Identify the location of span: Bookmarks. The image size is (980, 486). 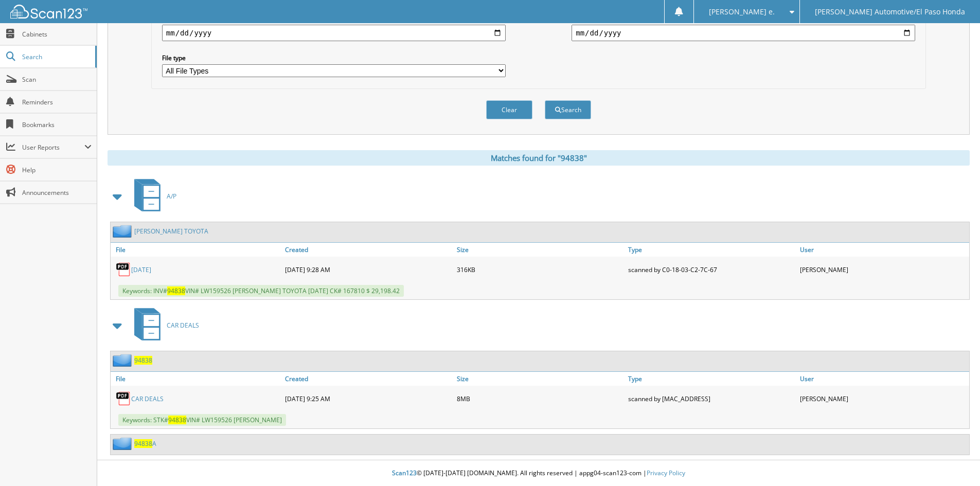
(56, 124).